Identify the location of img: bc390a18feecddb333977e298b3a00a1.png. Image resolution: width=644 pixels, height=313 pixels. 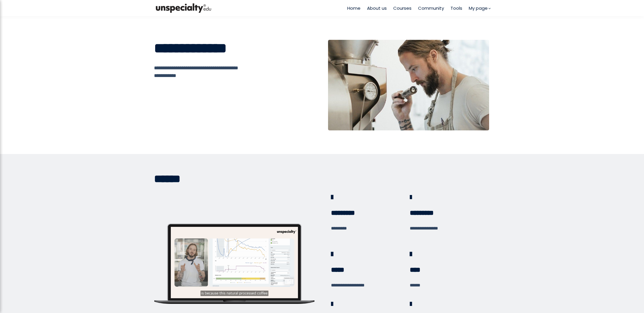
(184, 8).